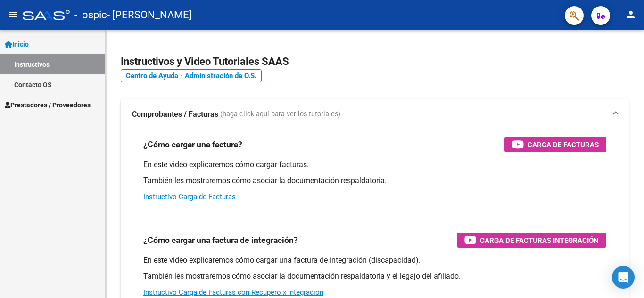 The height and width of the screenshot is (298, 644). What do you see at coordinates (190, 197) in the screenshot?
I see `a: Instructivo Carga de Facturas` at bounding box center [190, 197].